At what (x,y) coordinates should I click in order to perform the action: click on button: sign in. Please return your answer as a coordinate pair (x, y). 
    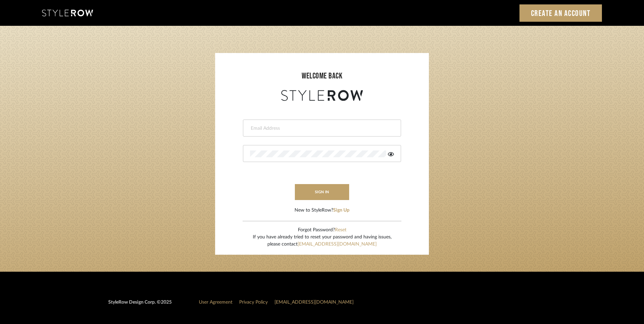
    Looking at the image, I should click on (322, 192).